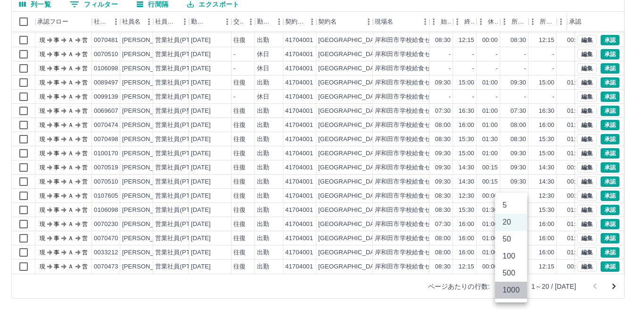  I want to click on li: 5, so click(511, 206).